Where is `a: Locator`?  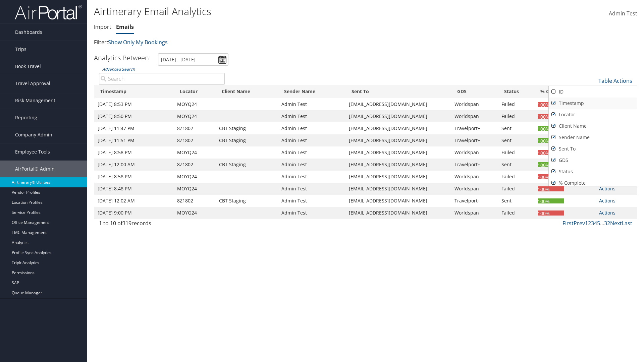
a: Locator is located at coordinates (593, 115).